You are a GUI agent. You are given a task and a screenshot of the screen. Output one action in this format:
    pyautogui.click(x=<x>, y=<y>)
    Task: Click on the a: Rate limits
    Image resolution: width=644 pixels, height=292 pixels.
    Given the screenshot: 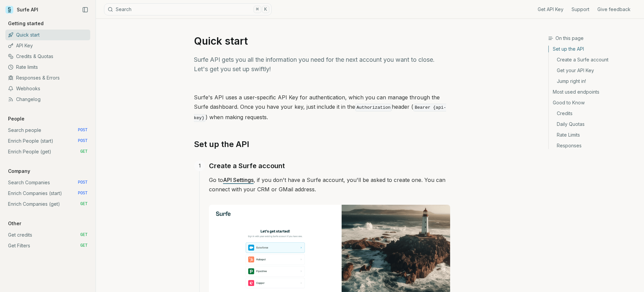 What is the action you would take?
    pyautogui.click(x=48, y=67)
    